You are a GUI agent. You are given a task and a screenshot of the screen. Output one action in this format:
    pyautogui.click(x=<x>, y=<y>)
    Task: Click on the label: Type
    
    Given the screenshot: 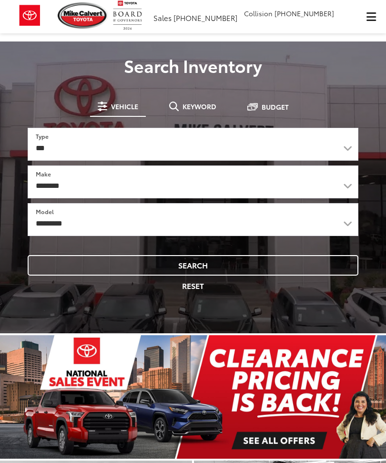 What is the action you would take?
    pyautogui.click(x=42, y=136)
    